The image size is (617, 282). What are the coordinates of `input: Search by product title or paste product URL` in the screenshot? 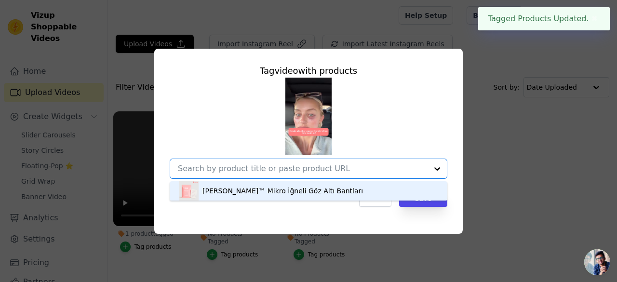 It's located at (303, 168).